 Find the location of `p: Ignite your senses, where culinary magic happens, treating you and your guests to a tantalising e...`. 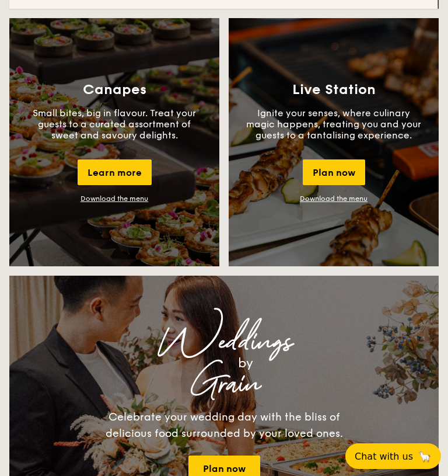

p: Ignite your senses, where culinary magic happens, treating you and your guests to a tantalising e... is located at coordinates (334, 124).